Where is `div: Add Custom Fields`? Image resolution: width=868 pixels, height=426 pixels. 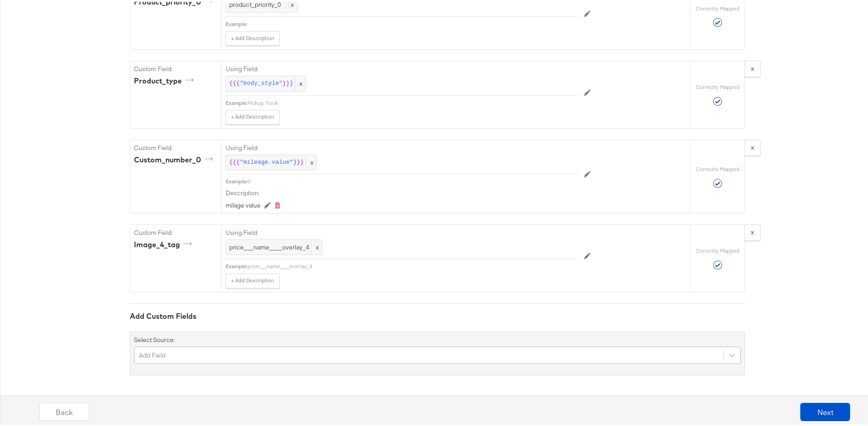
div: Add Custom Fields is located at coordinates (438, 314).